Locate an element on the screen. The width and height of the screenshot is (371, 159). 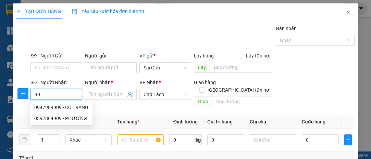
div: VP gửi is located at coordinates (165, 56).